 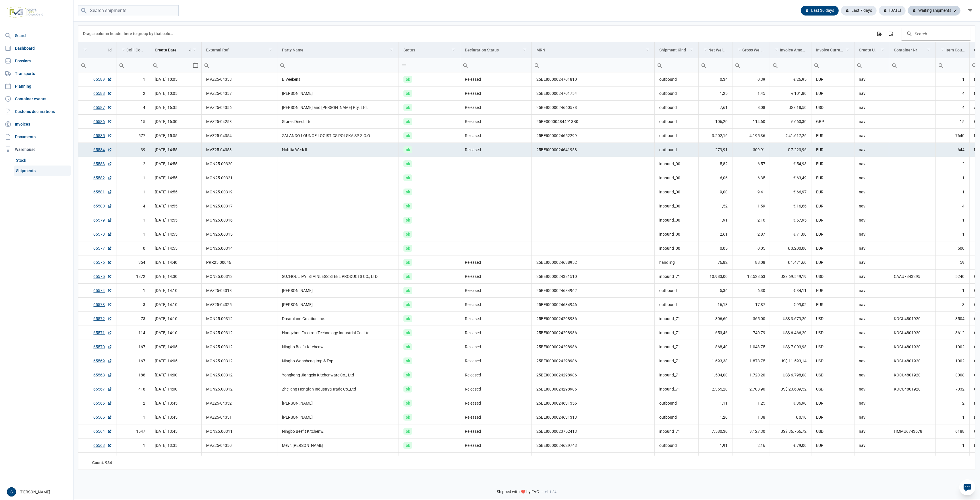 I want to click on td: MON25.00316, so click(x=240, y=220).